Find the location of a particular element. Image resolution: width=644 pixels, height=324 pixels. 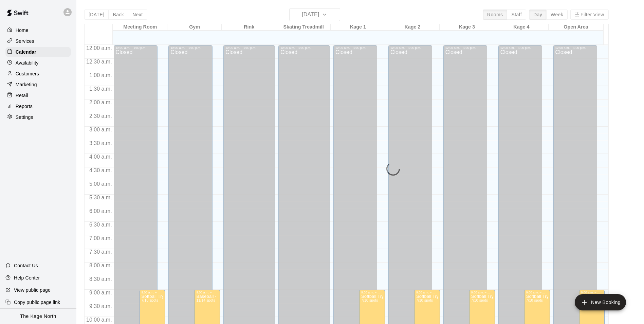

div: Calendar is located at coordinates (38, 52).